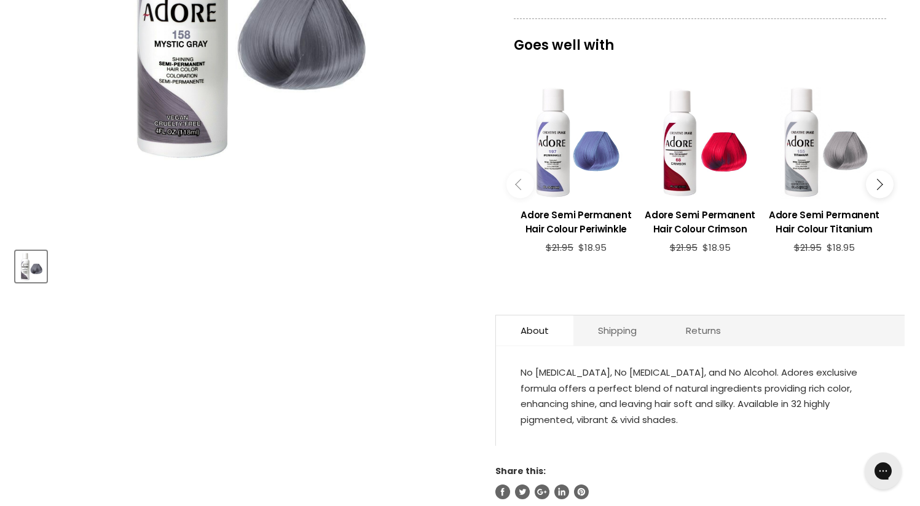 The height and width of the screenshot is (506, 920). I want to click on span: Share this:, so click(521, 471).